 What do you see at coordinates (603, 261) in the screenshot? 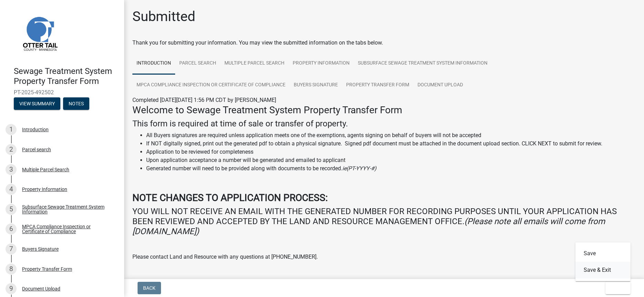
I see `div: Exit` at bounding box center [603, 261].